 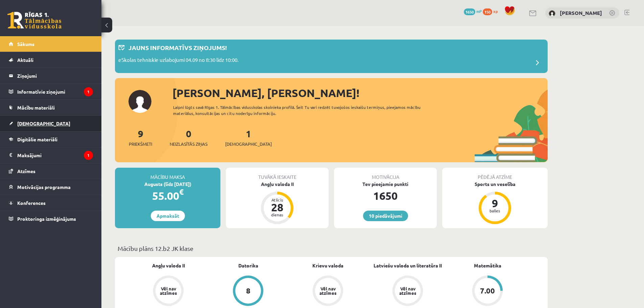 I want to click on div: 8, so click(x=249, y=291).